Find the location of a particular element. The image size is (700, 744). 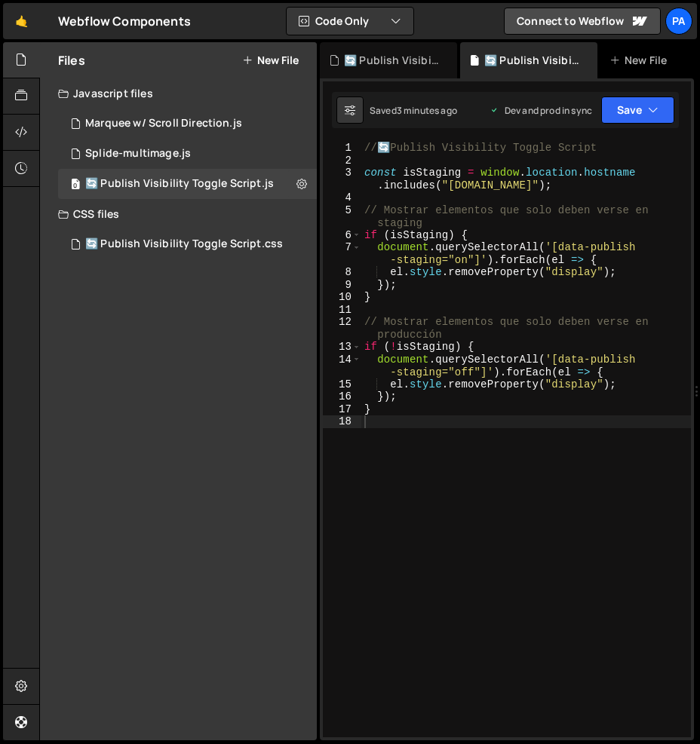

div: 3 minutes ago is located at coordinates (427, 110).